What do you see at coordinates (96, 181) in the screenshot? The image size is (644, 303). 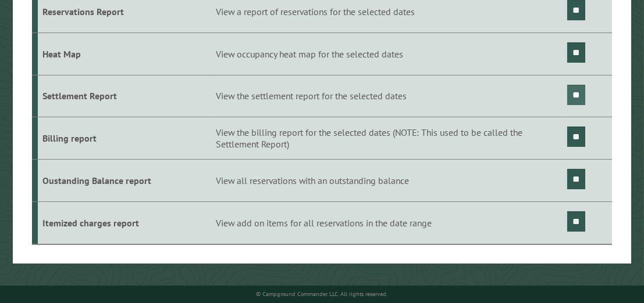 I see `td: Oustanding Balance report` at bounding box center [96, 181].